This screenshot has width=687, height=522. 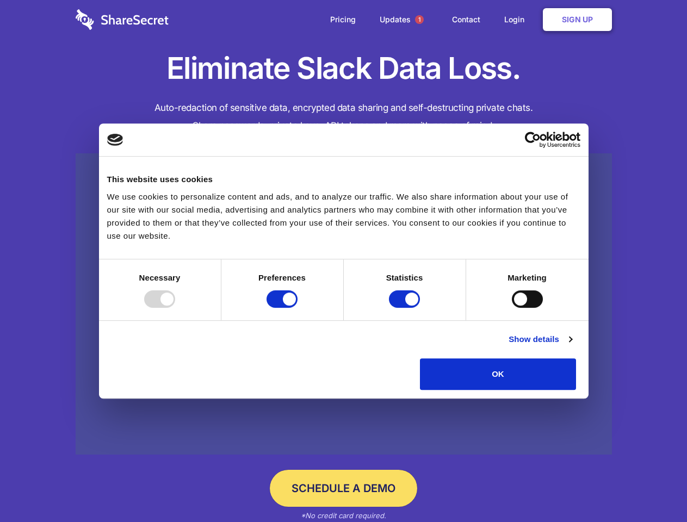 What do you see at coordinates (343, 20) in the screenshot?
I see `a: Pricing` at bounding box center [343, 20].